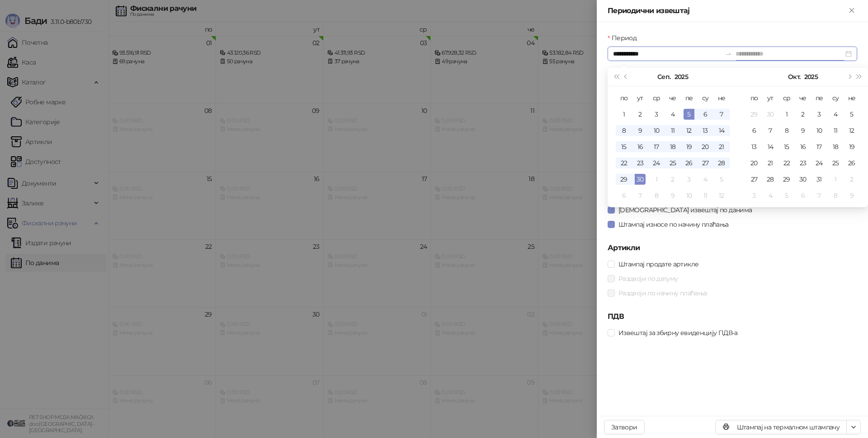  What do you see at coordinates (835, 131) in the screenshot?
I see `div: 11` at bounding box center [835, 131].